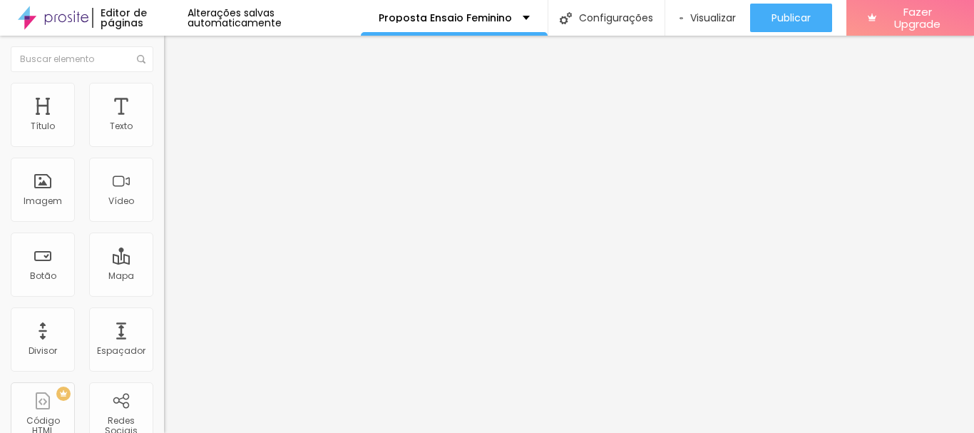 This screenshot has height=433, width=974. Describe the element at coordinates (274, 18) in the screenshot. I see `div: Alterações salvas automaticamente` at that location.